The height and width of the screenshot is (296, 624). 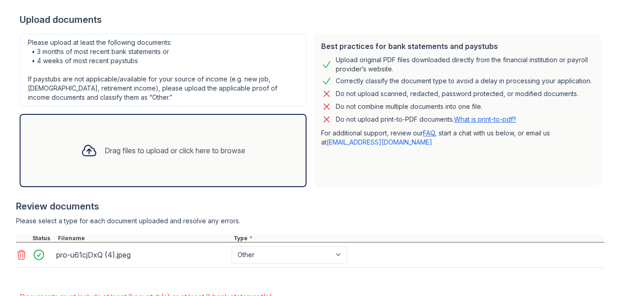 What do you see at coordinates (310, 221) in the screenshot?
I see `div: Please select a type for each document uploaded and resolve any errors.` at bounding box center [310, 221].